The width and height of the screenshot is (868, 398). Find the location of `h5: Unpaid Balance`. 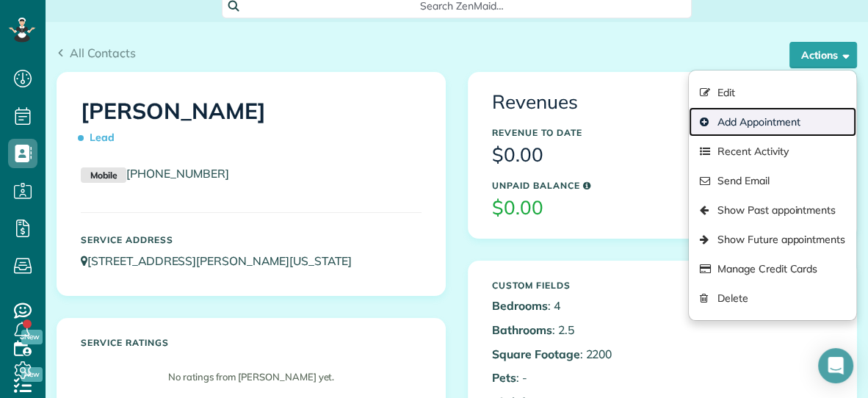

h5: Unpaid Balance is located at coordinates (663, 185).